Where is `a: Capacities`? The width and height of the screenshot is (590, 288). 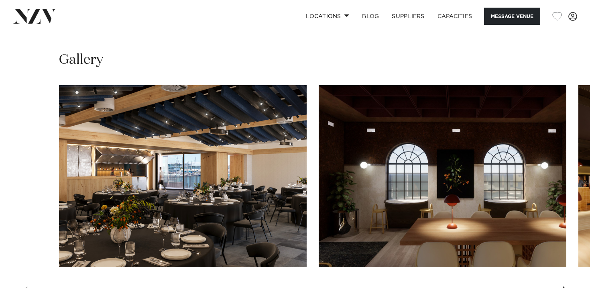 a: Capacities is located at coordinates (455, 16).